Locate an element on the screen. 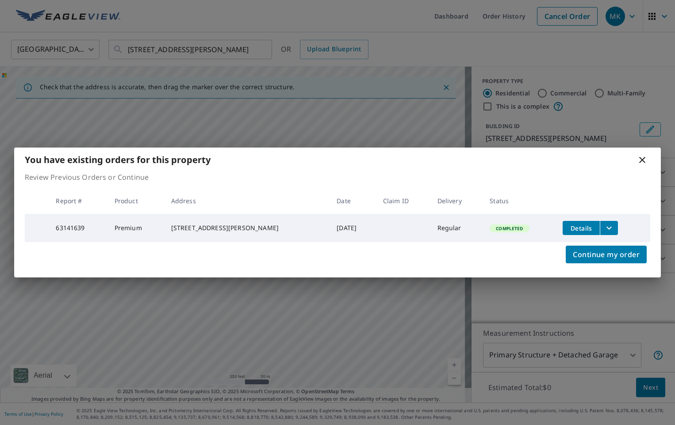  td: Regular is located at coordinates (456, 228).